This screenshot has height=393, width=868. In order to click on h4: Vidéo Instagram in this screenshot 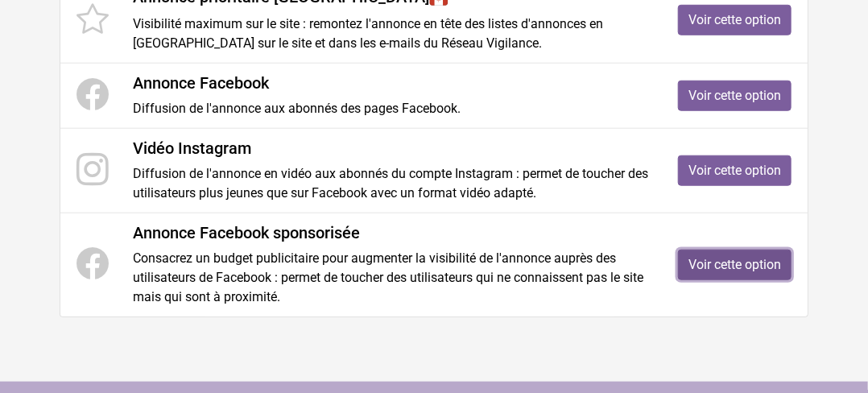, I will do `click(393, 148)`.